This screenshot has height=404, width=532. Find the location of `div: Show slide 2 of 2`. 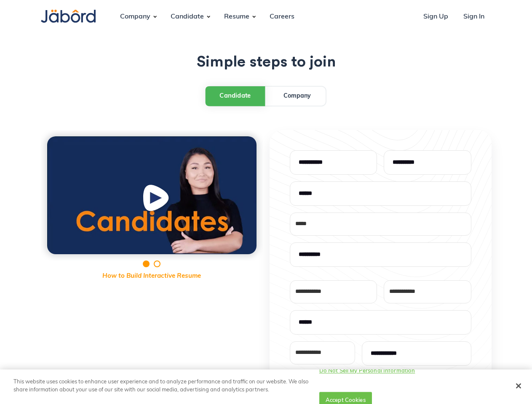

div: Show slide 2 of 2 is located at coordinates (157, 264).